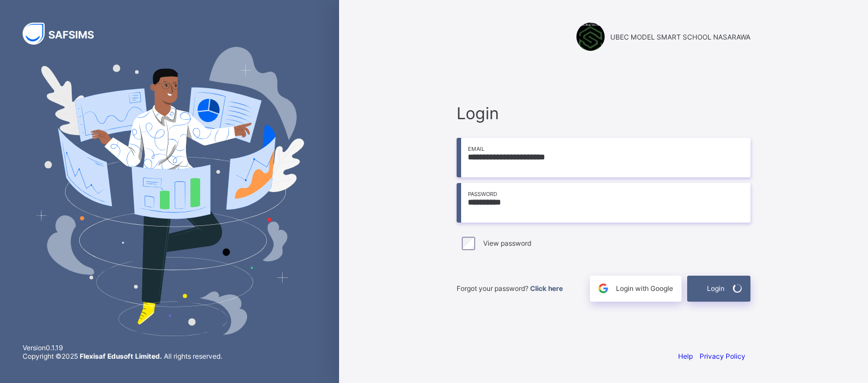 The height and width of the screenshot is (383, 868). What do you see at coordinates (685, 356) in the screenshot?
I see `a: Help` at bounding box center [685, 356].